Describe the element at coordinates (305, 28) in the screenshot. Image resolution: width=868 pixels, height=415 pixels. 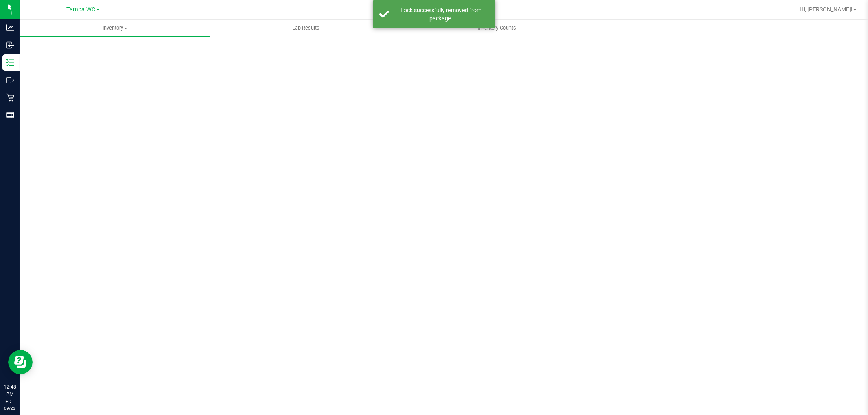
I see `span: Lab Results` at that location.